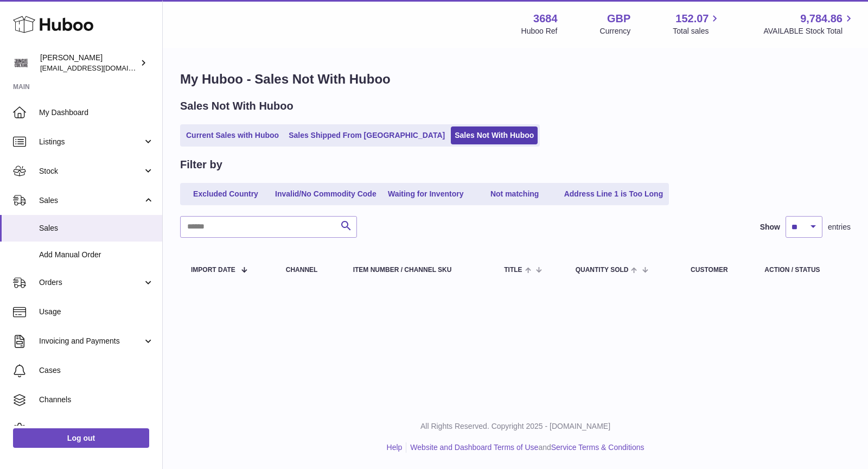  I want to click on span: 9,784.86, so click(821, 19).